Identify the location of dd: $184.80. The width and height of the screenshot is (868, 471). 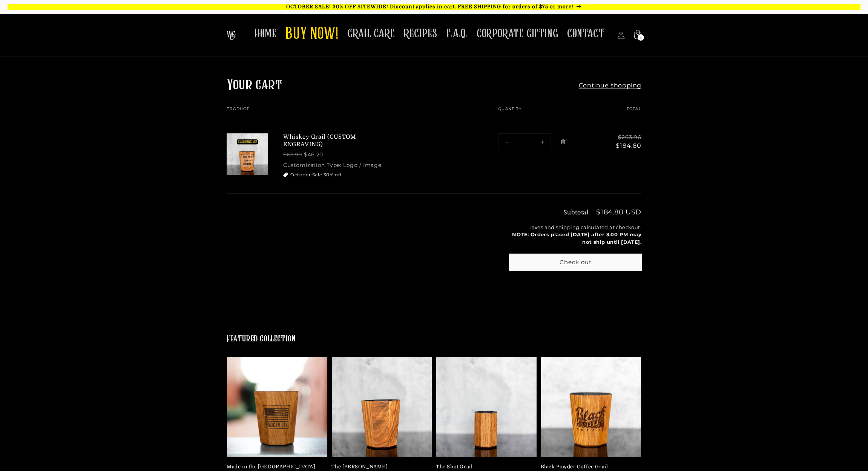
(624, 145).